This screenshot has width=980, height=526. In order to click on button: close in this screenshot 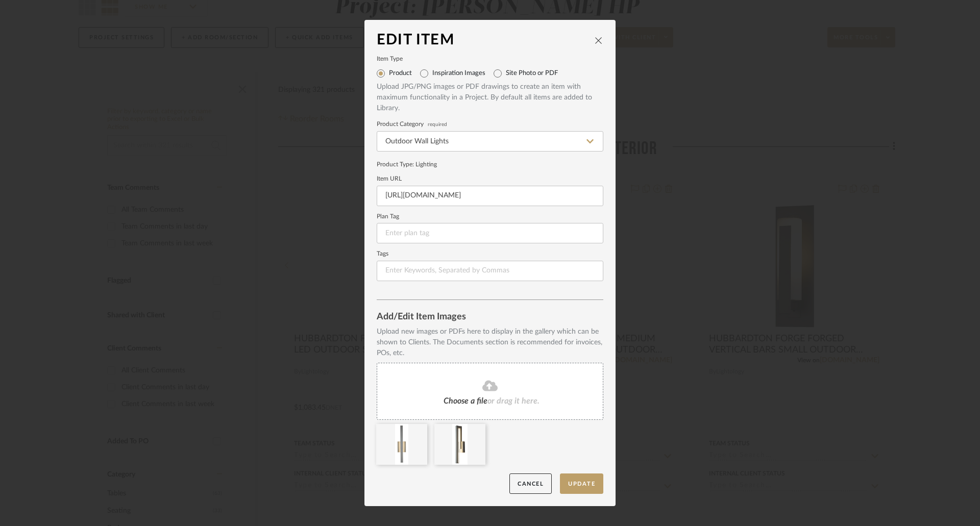, I will do `click(599, 40)`.